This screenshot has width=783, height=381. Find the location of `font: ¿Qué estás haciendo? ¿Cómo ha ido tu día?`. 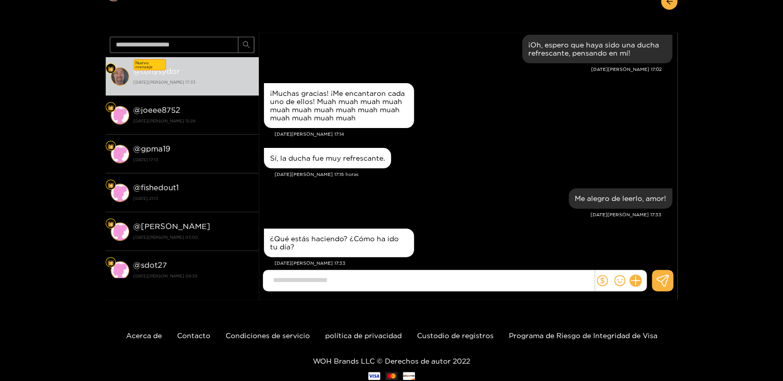

font: ¿Qué estás haciendo? ¿Cómo ha ido tu día? is located at coordinates (334, 242).